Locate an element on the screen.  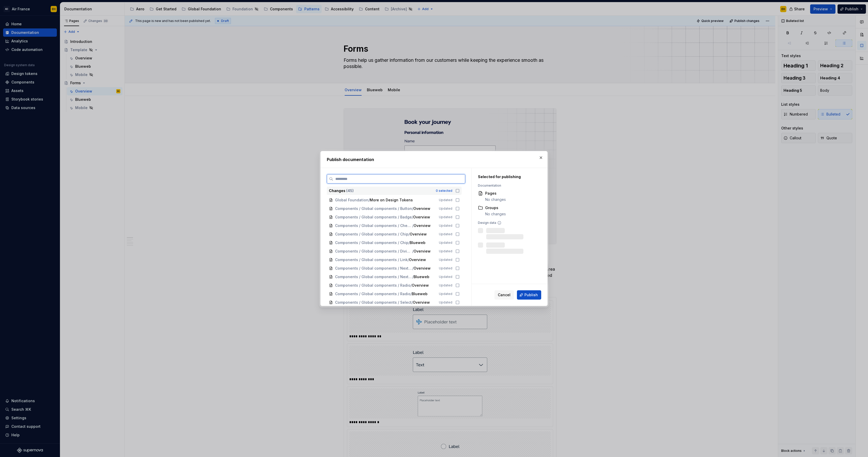
div: Pages is located at coordinates (495, 194).